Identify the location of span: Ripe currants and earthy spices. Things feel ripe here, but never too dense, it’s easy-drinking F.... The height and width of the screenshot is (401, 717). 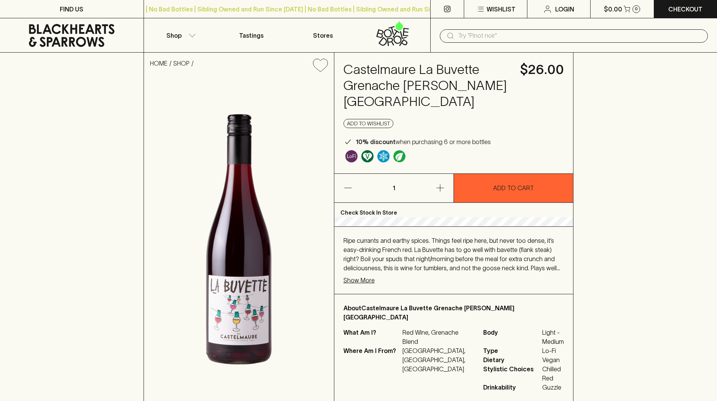
(452, 259).